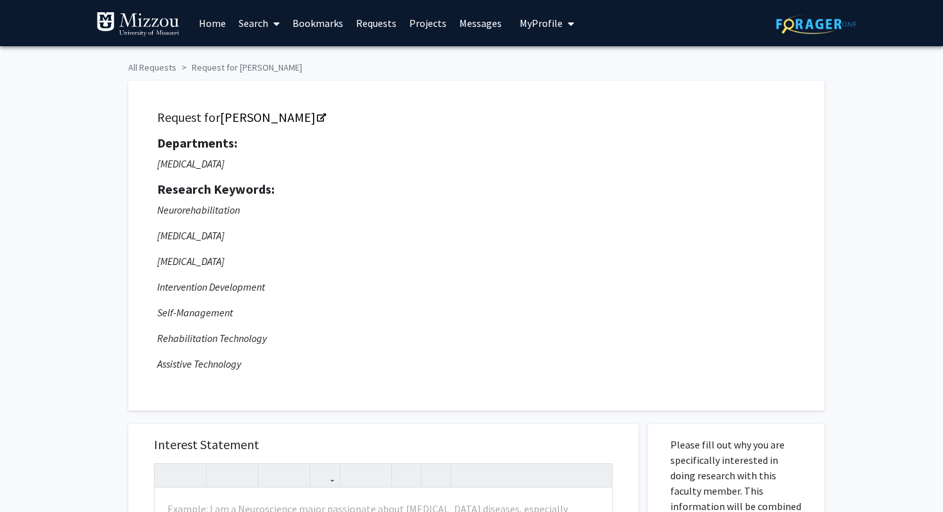 The image size is (943, 512). Describe the element at coordinates (476, 210) in the screenshot. I see `p: Neurorehabilitation` at that location.